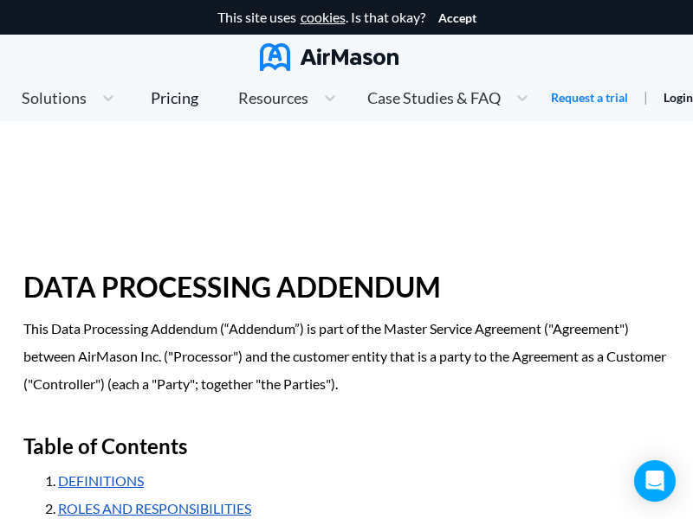 The height and width of the screenshot is (519, 693). I want to click on h1: DATA PROCESSING ADDENDUM, so click(346, 287).